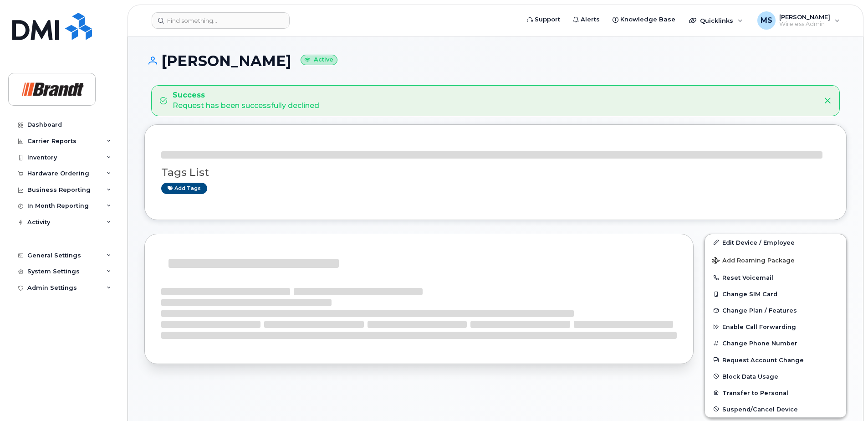 The width and height of the screenshot is (868, 421). What do you see at coordinates (246, 101) in the screenshot?
I see `div: Request has been successfully declined` at bounding box center [246, 101].